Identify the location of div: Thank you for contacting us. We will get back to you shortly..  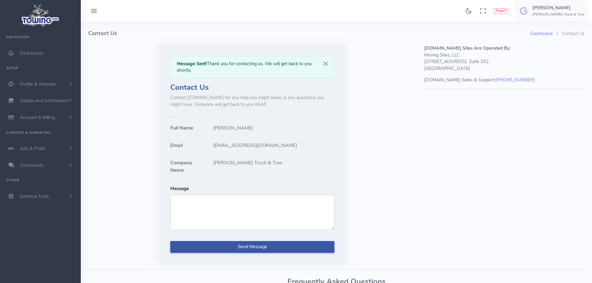
(252, 67).